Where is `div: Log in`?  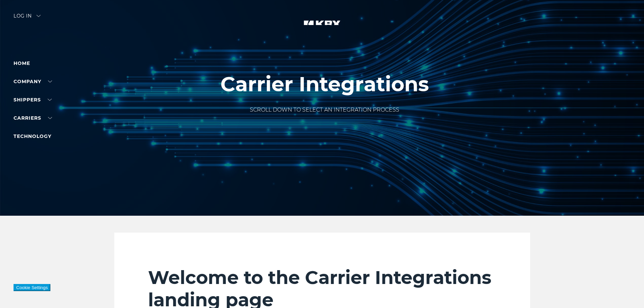
div: Log in is located at coordinates (27, 18).